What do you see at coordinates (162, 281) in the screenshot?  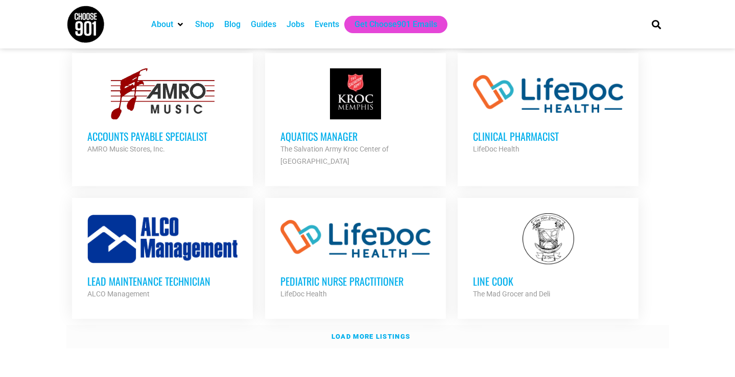 I see `h3: Lead Maintenance Technician` at bounding box center [162, 281].